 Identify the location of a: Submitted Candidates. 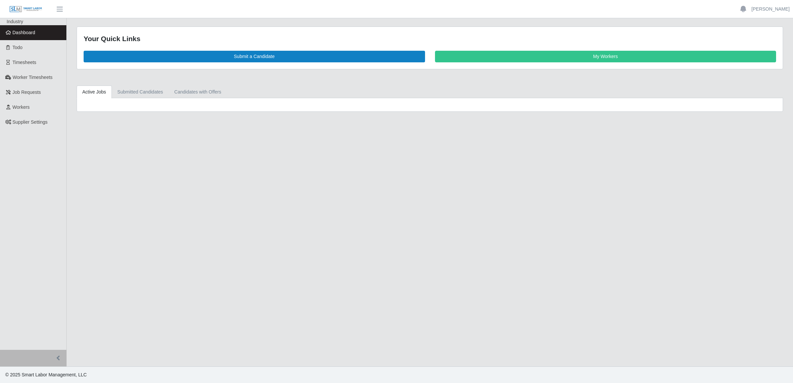
(140, 92).